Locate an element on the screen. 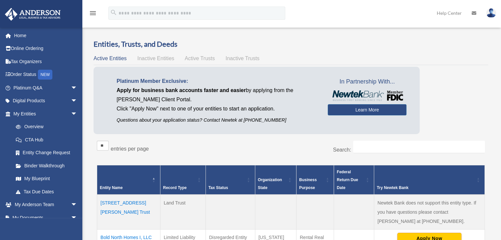 Image resolution: width=501 pixels, height=240 pixels. span: Inactive Entities is located at coordinates (156, 58).